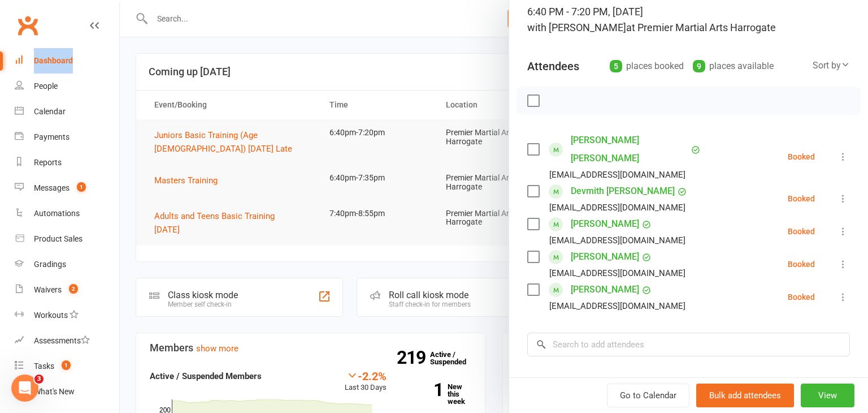 The width and height of the screenshot is (868, 413). What do you see at coordinates (51, 315) in the screenshot?
I see `div: Workouts` at bounding box center [51, 315].